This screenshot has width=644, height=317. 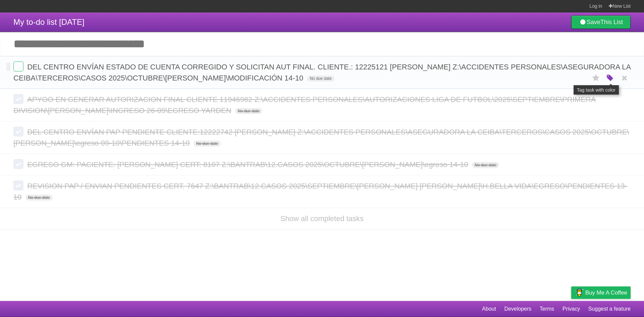 I want to click on a: Show all completed tasks, so click(x=322, y=218).